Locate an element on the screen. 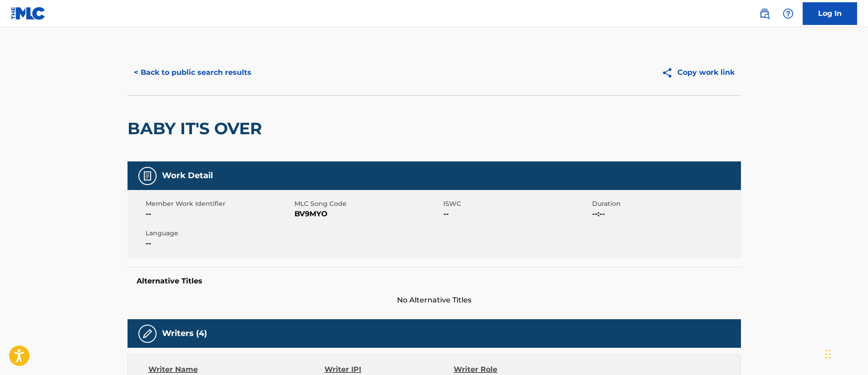 The width and height of the screenshot is (868, 375). div: Writer Name is located at coordinates (236, 370).